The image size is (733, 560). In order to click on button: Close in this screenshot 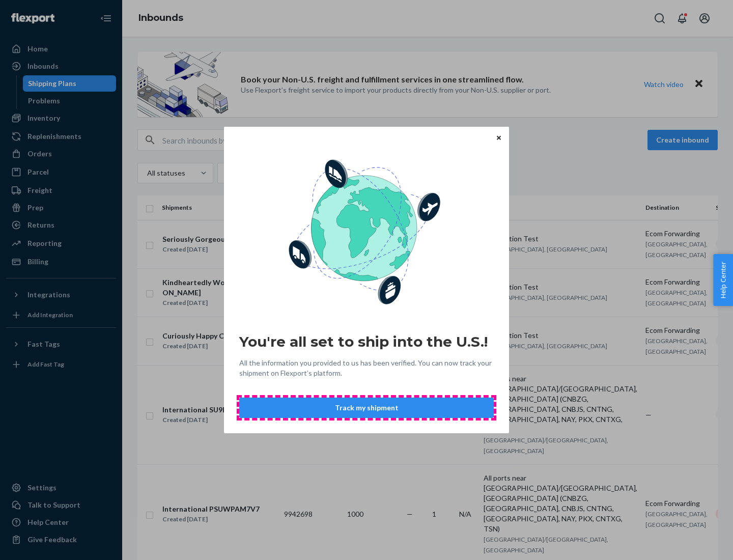, I will do `click(499, 137)`.